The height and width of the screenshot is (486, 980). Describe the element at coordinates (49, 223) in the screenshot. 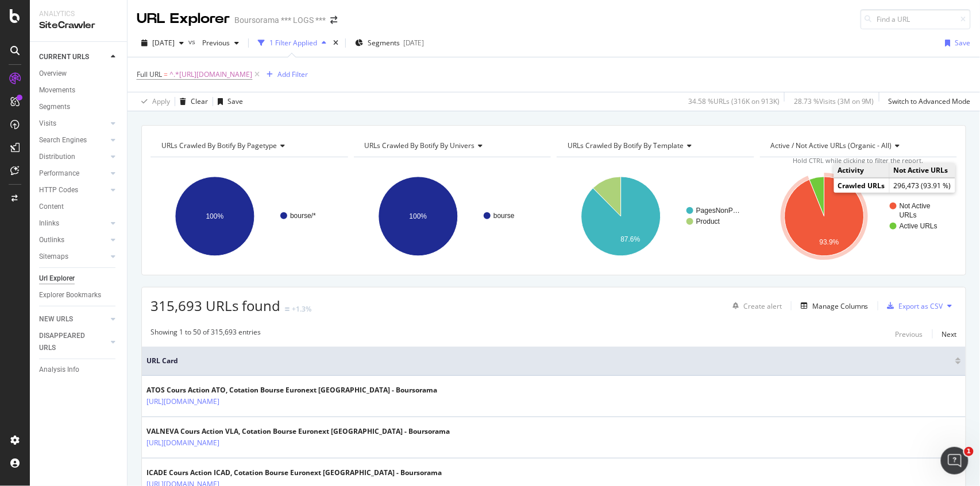

I see `div: Inlinks` at that location.